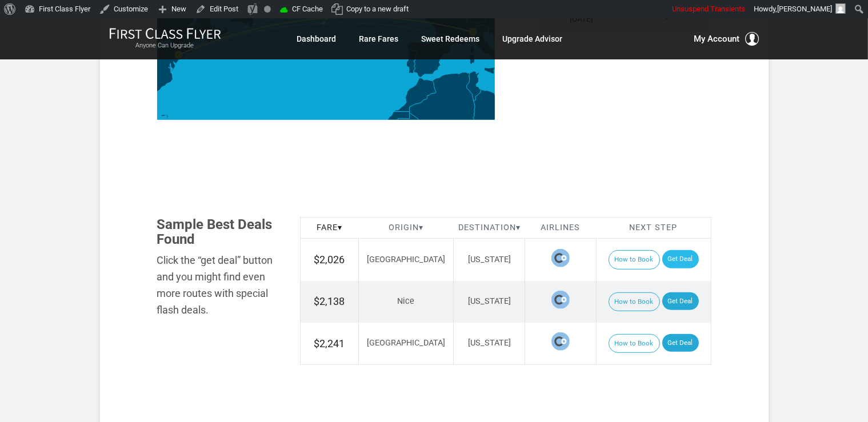 The width and height of the screenshot is (868, 422). What do you see at coordinates (415, 95) in the screenshot?
I see `path: Morocco` at bounding box center [415, 95].